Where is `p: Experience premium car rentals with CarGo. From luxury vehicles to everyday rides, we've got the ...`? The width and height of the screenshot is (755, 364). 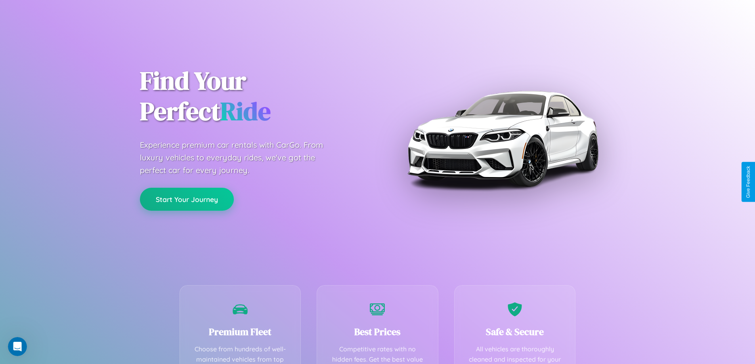
p: Experience premium car rentals with CarGo. From luxury vehicles to everyday rides, we've got the ... is located at coordinates (239, 158).